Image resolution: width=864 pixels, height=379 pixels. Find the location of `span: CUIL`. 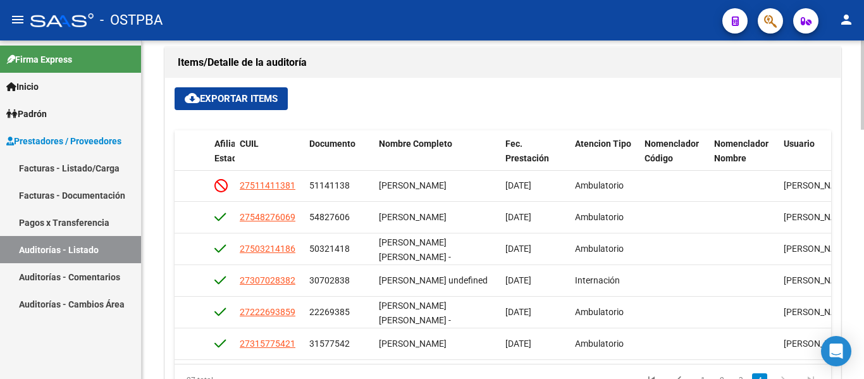

span: CUIL is located at coordinates (249, 144).